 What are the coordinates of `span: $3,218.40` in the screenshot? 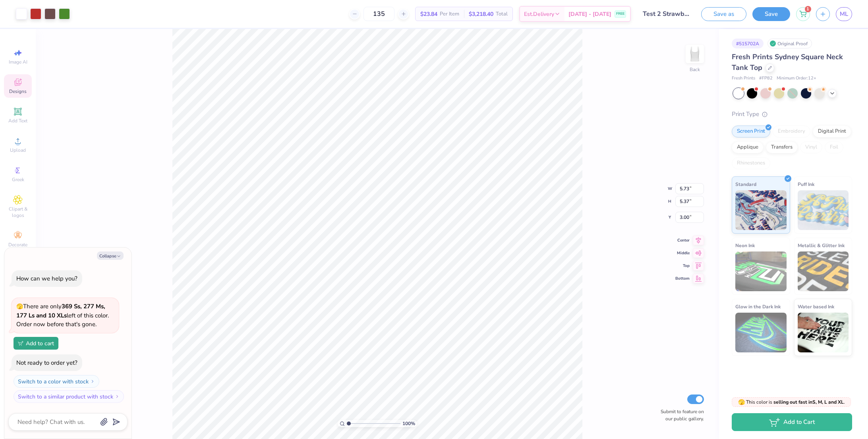 It's located at (481, 14).